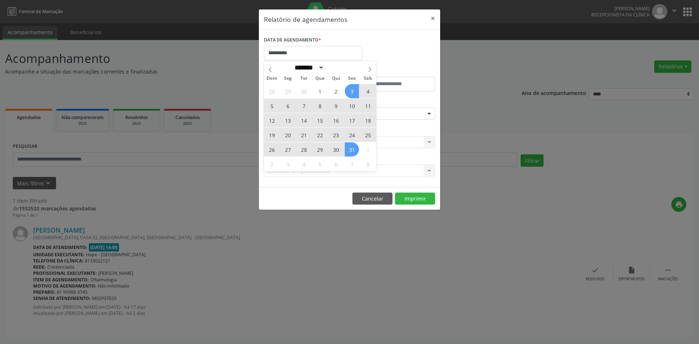 The image size is (699, 344). What do you see at coordinates (336, 78) in the screenshot?
I see `span: Qui` at bounding box center [336, 78].